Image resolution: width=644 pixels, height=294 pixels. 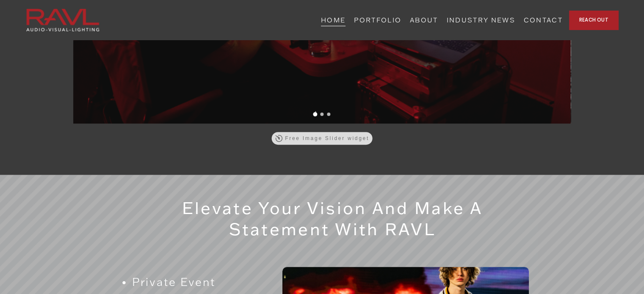 What do you see at coordinates (195, 282) in the screenshot?
I see `p: Private Event` at bounding box center [195, 282].